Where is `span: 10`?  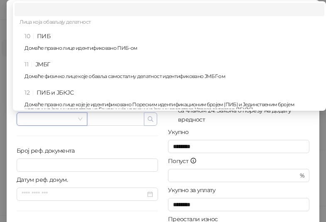
span: 10 is located at coordinates (27, 36).